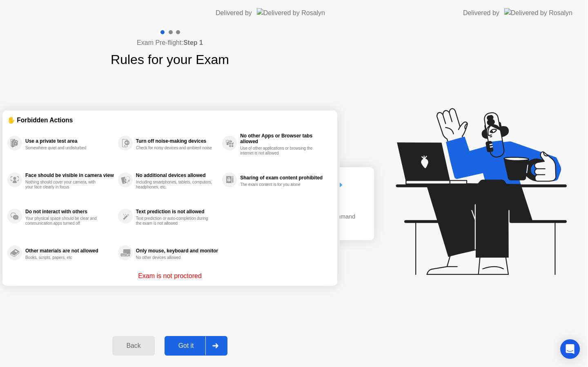 The width and height of the screenshot is (588, 367). What do you see at coordinates (64, 148) in the screenshot?
I see `div: Somewhere quiet and undisturbed` at bounding box center [64, 148].